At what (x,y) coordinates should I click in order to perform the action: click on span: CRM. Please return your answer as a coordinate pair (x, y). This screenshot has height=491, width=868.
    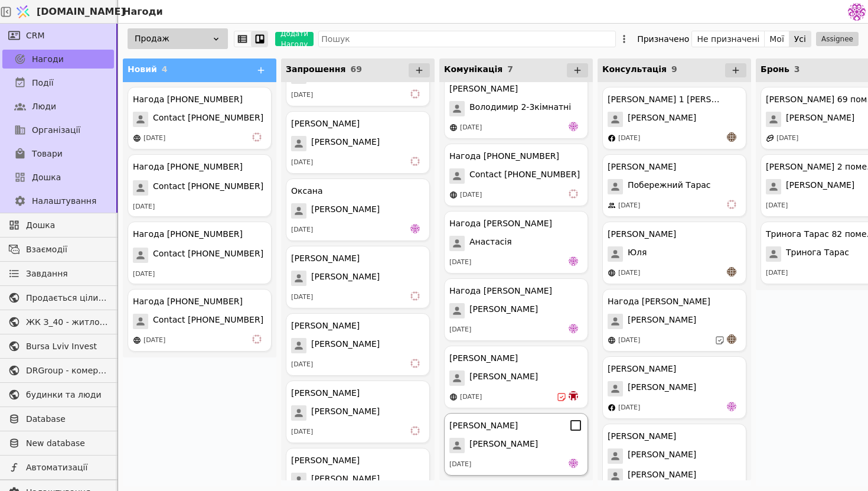
    Looking at the image, I should click on (35, 35).